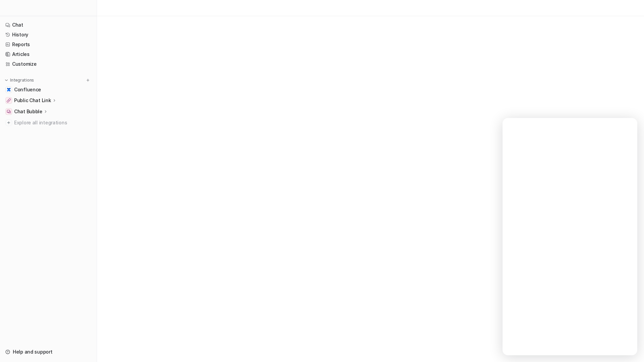 Image resolution: width=644 pixels, height=362 pixels. Describe the element at coordinates (48, 64) in the screenshot. I see `a: Customize` at that location.